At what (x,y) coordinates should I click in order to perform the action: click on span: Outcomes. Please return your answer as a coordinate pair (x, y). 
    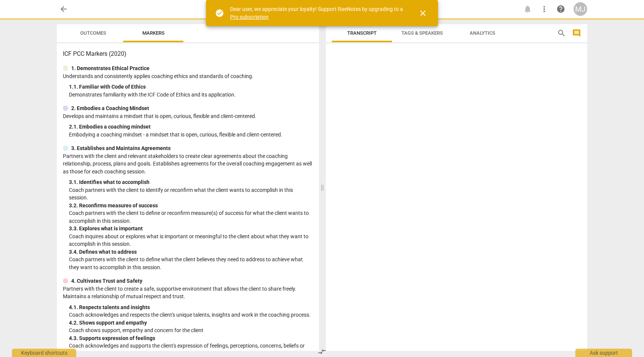
    Looking at the image, I should click on (93, 33).